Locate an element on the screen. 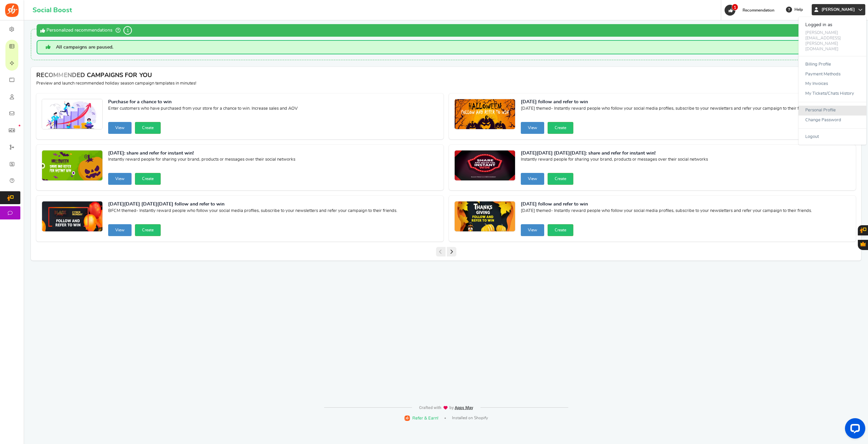 The image size is (868, 444). strong: Purchase for a chance to win is located at coordinates (203, 102).